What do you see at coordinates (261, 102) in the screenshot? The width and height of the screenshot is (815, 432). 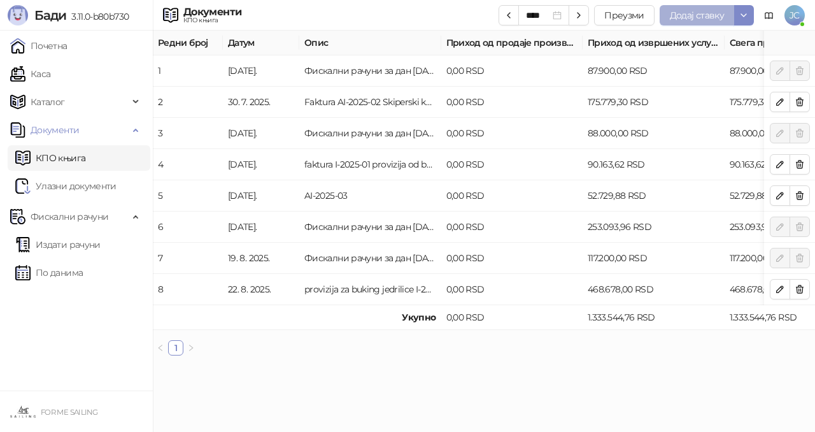 I see `td: 30. 7. 2025.` at bounding box center [261, 102].